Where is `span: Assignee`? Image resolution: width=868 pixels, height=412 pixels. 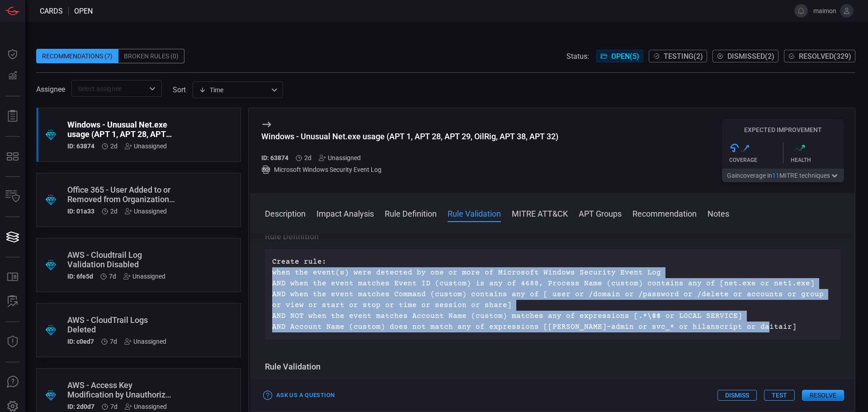
span: Assignee is located at coordinates (51, 89).